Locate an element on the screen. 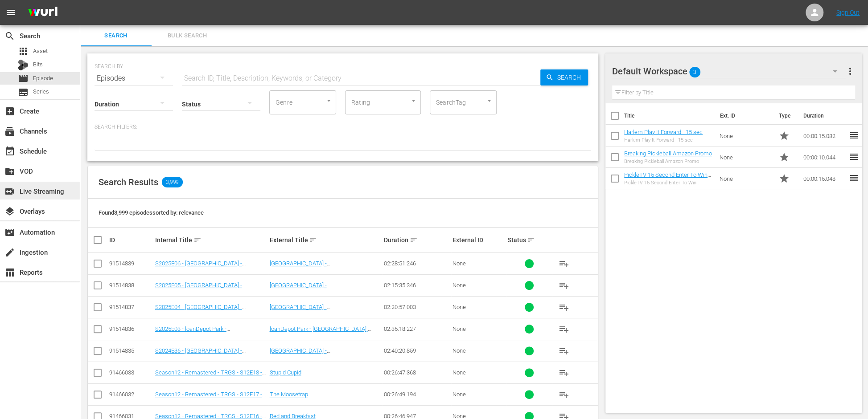 The image size is (868, 419). div: 91514835 is located at coordinates (131, 351).